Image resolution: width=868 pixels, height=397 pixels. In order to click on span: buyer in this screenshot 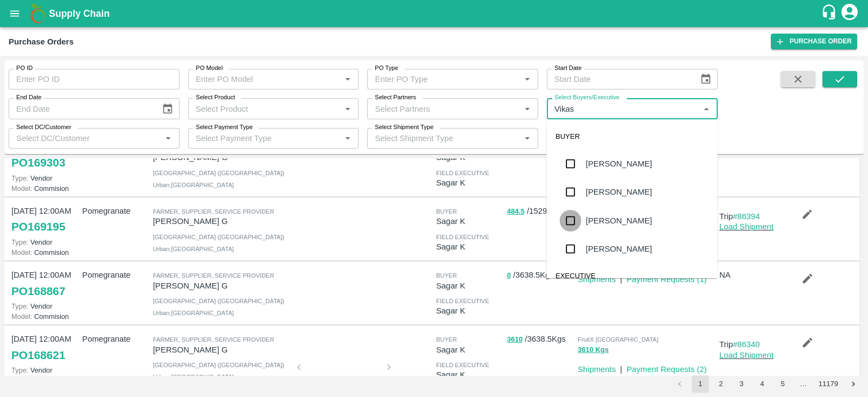, I will do `click(447, 276)`.